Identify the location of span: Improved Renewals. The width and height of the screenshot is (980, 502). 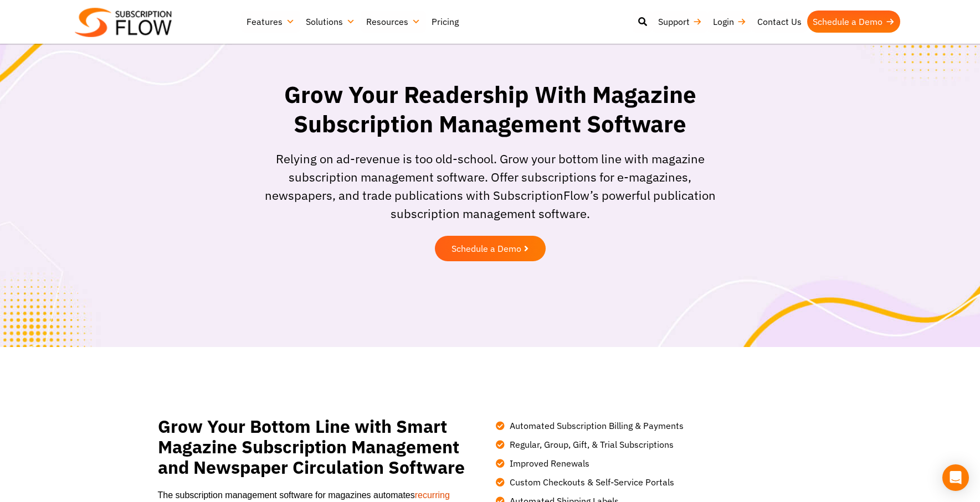
(548, 463).